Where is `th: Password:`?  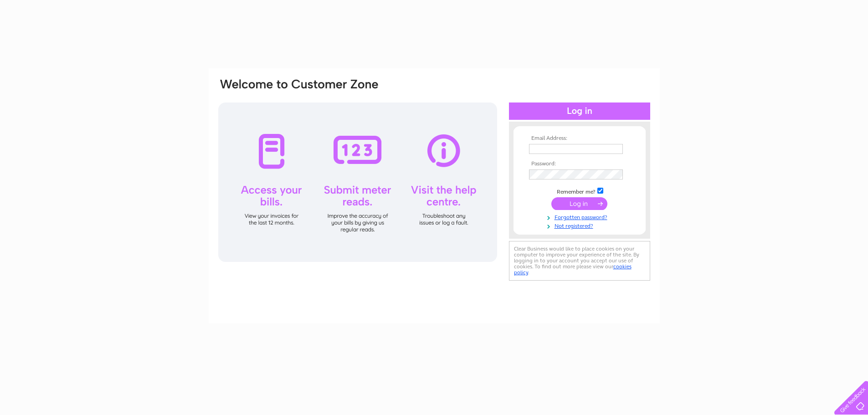 th: Password: is located at coordinates (579, 164).